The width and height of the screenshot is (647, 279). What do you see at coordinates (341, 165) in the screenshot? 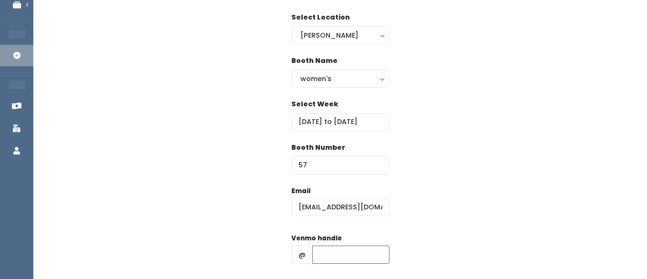
I see `input: Booth Number` at bounding box center [341, 165].